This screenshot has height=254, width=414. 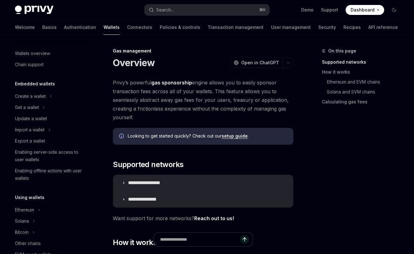 I want to click on a: Basics, so click(x=49, y=27).